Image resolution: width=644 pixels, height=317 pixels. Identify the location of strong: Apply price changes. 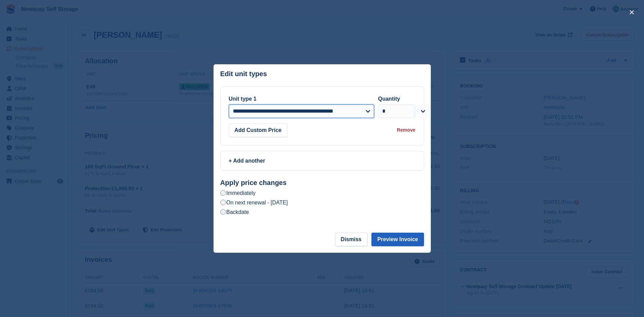
(254, 183).